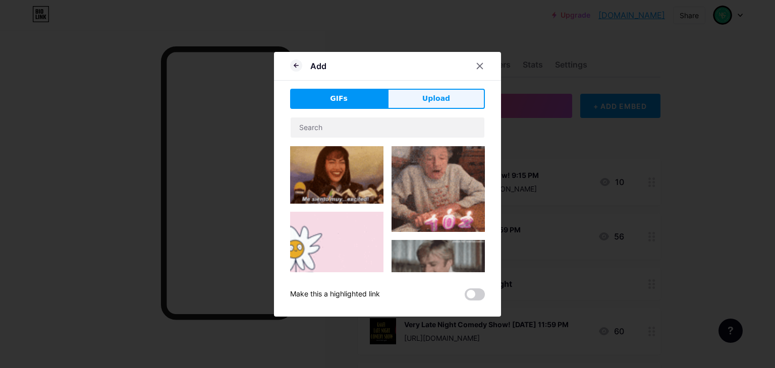 The height and width of the screenshot is (368, 775). Describe the element at coordinates (436, 99) in the screenshot. I see `button: Upload` at that location.